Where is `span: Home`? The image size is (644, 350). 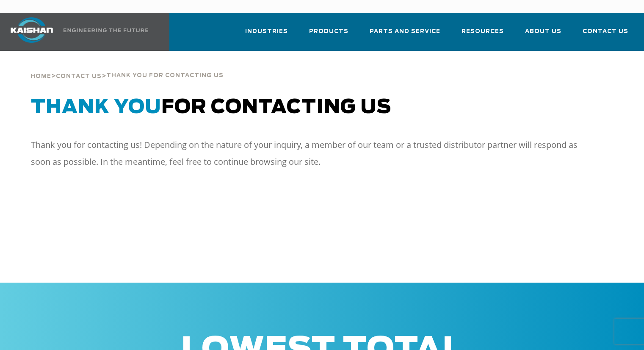 span: Home is located at coordinates (41, 76).